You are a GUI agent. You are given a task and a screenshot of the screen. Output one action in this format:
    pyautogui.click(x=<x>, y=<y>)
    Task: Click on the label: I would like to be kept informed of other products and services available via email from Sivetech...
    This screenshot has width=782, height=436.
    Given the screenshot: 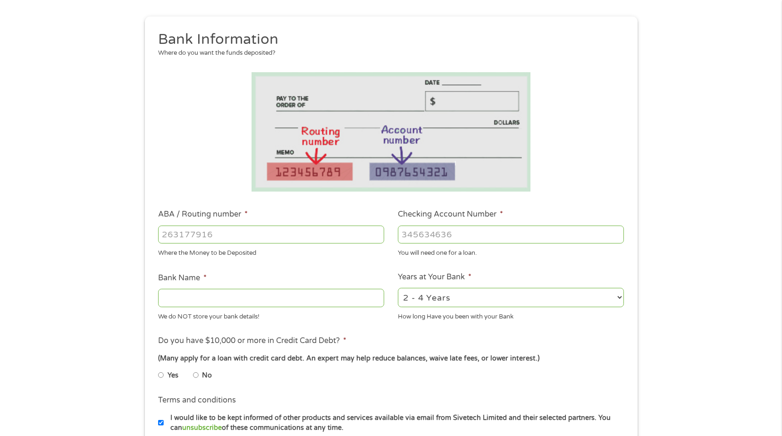 What is the action you would take?
    pyautogui.click(x=395, y=423)
    